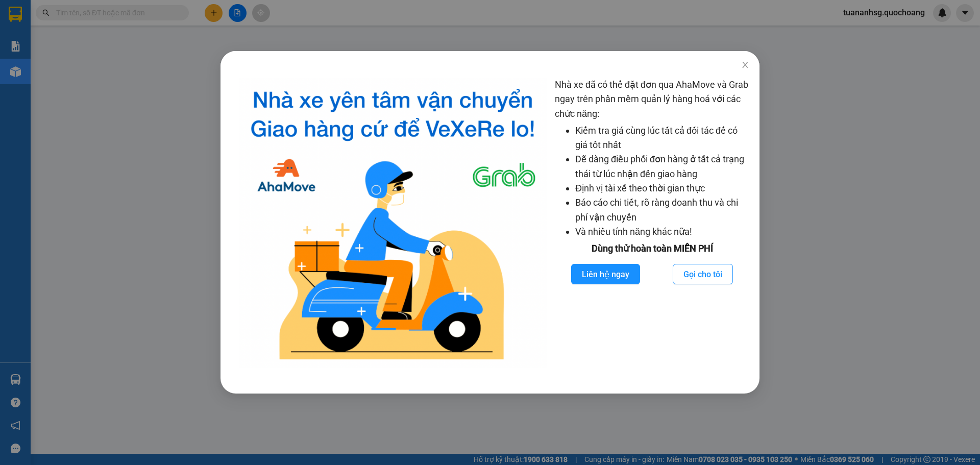  What do you see at coordinates (605, 274) in the screenshot?
I see `span: Liên hệ ngay` at bounding box center [605, 274].